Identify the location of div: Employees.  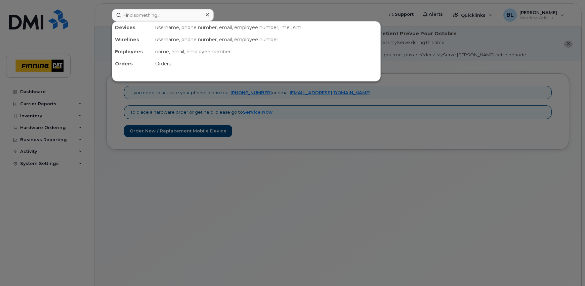
(132, 52).